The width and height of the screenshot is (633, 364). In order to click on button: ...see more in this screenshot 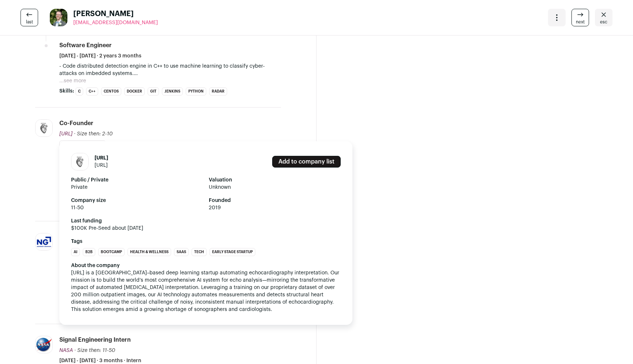, I will do `click(72, 81)`.